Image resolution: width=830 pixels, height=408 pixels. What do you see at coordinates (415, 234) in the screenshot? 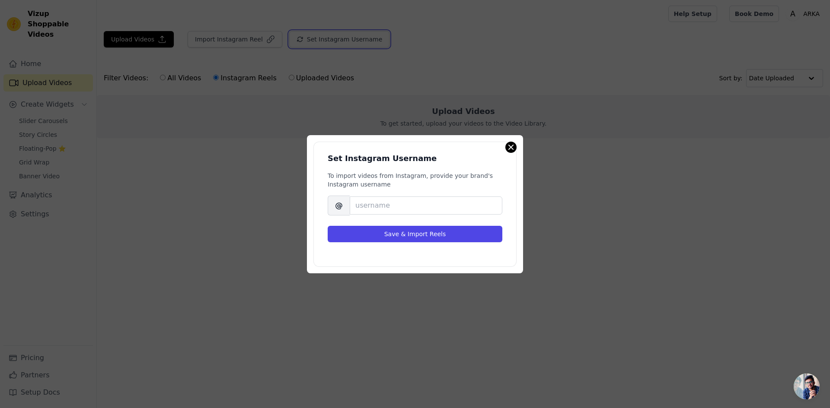
I see `button: Save & Import Reels` at bounding box center [415, 234].